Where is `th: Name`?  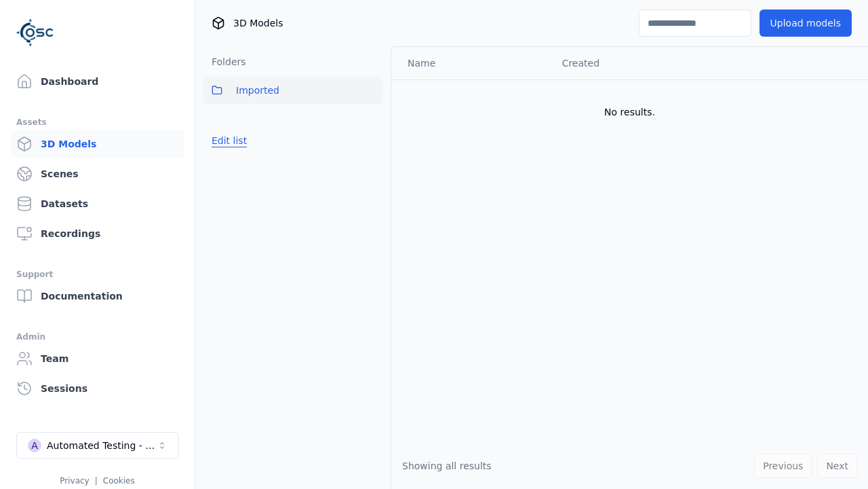 th: Name is located at coordinates (472, 63).